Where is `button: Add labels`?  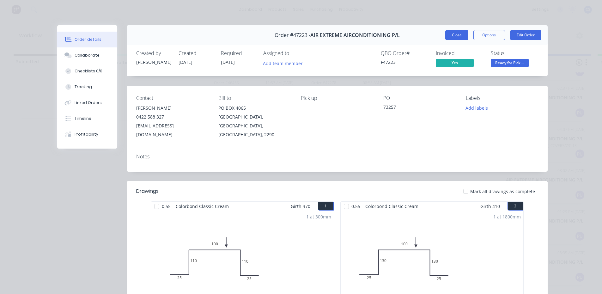
button: Add labels is located at coordinates (477, 108).